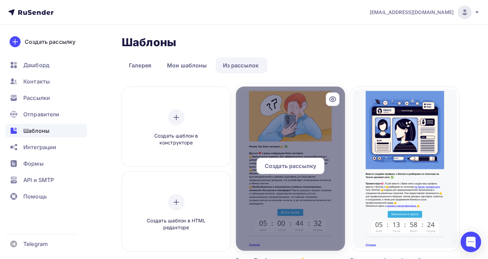 This screenshot has height=259, width=488. I want to click on a: Контакты, so click(46, 82).